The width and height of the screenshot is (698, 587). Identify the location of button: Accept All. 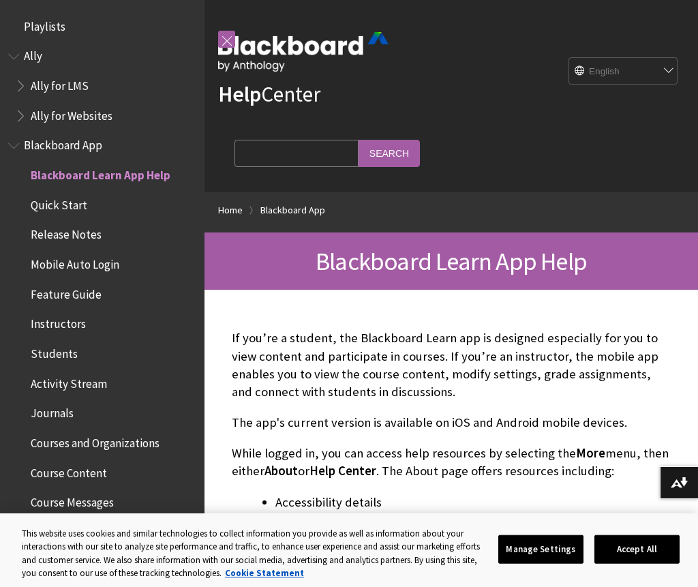
(637, 550).